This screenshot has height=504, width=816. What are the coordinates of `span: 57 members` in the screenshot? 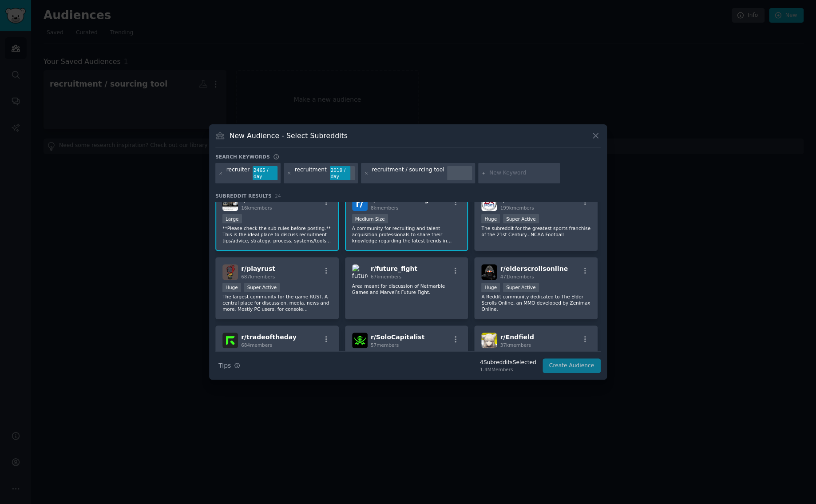 It's located at (385, 345).